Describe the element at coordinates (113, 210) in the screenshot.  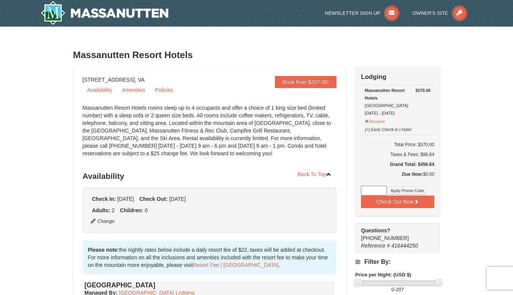
I see `span: 2` at that location.